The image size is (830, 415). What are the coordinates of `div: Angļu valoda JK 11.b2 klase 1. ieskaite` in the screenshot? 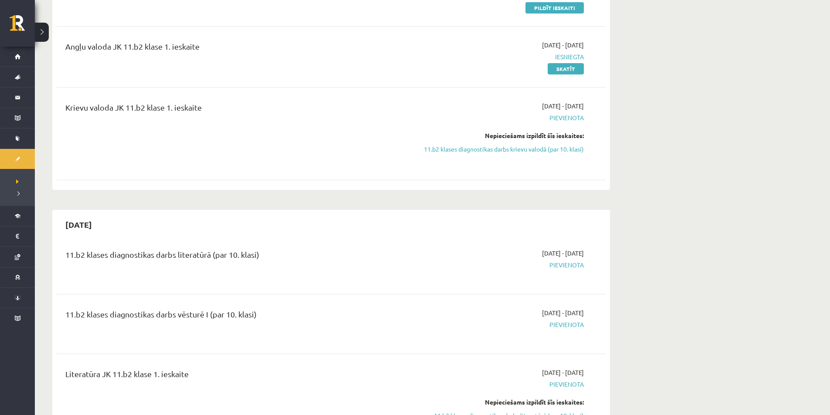 It's located at (236, 48).